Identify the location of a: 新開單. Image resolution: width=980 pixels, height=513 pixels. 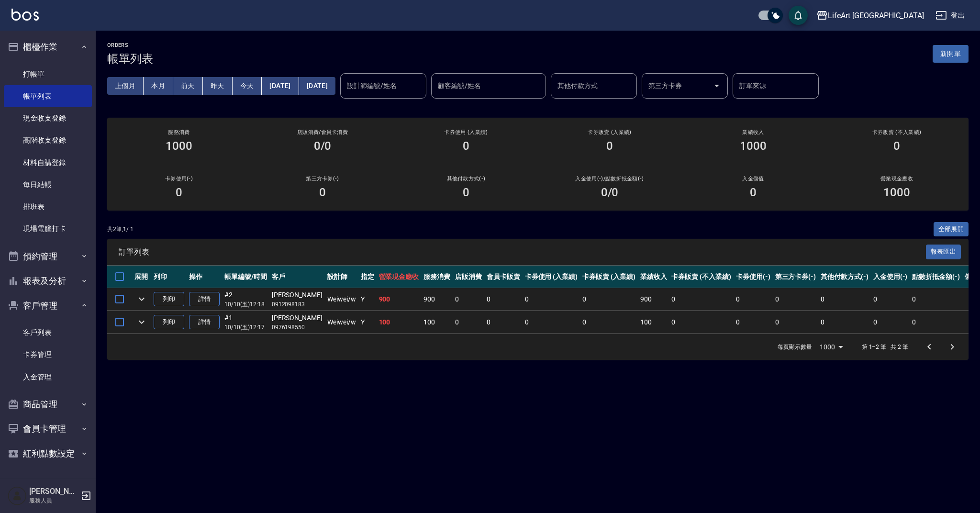
(951, 53).